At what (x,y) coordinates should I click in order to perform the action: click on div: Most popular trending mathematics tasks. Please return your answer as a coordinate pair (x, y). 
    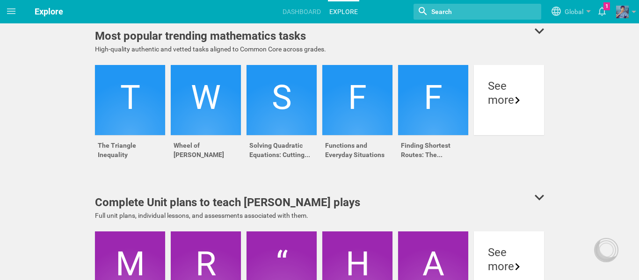
    Looking at the image, I should click on (200, 36).